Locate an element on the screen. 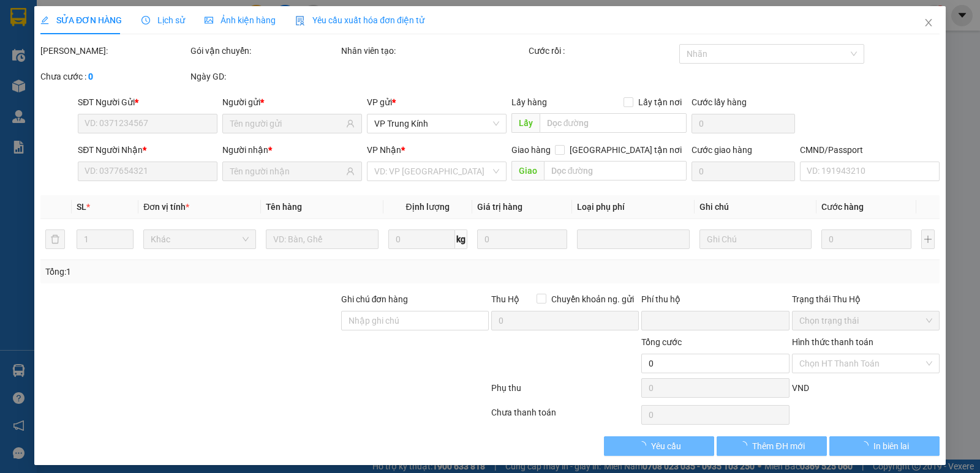 This screenshot has height=473, width=980. div: Người gửi is located at coordinates (292, 103).